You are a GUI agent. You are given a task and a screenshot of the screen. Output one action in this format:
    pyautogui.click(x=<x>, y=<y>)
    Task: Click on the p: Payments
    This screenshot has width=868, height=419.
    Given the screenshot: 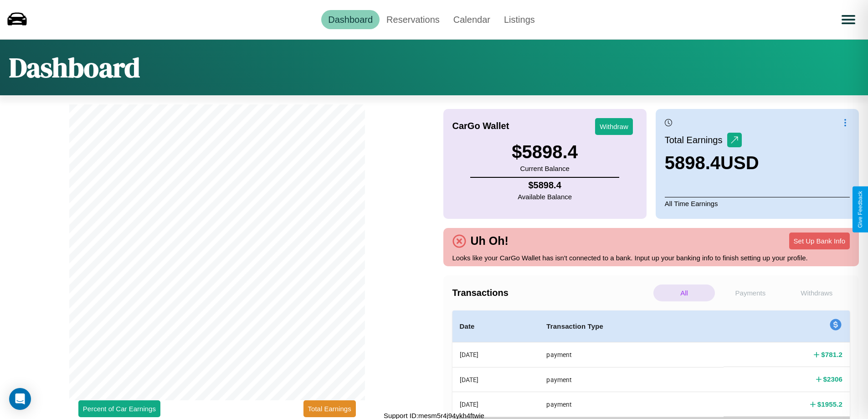 What is the action you would take?
    pyautogui.click(x=750, y=293)
    